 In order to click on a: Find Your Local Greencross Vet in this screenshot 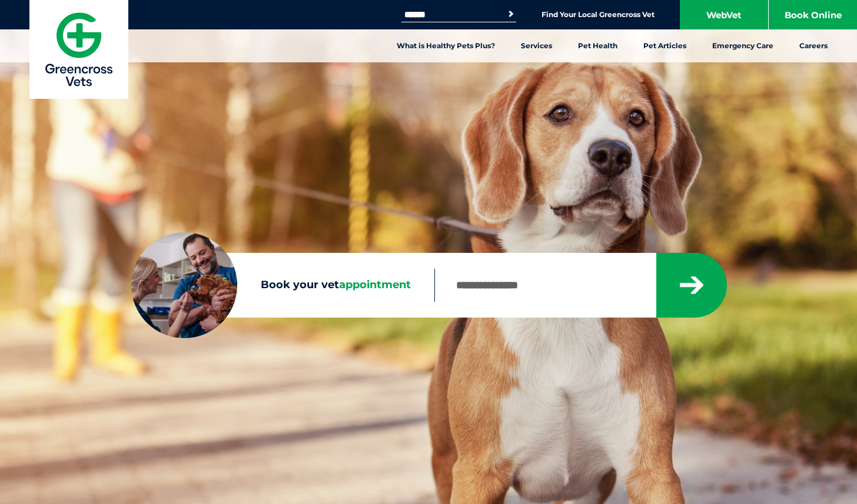, I will do `click(598, 15)`.